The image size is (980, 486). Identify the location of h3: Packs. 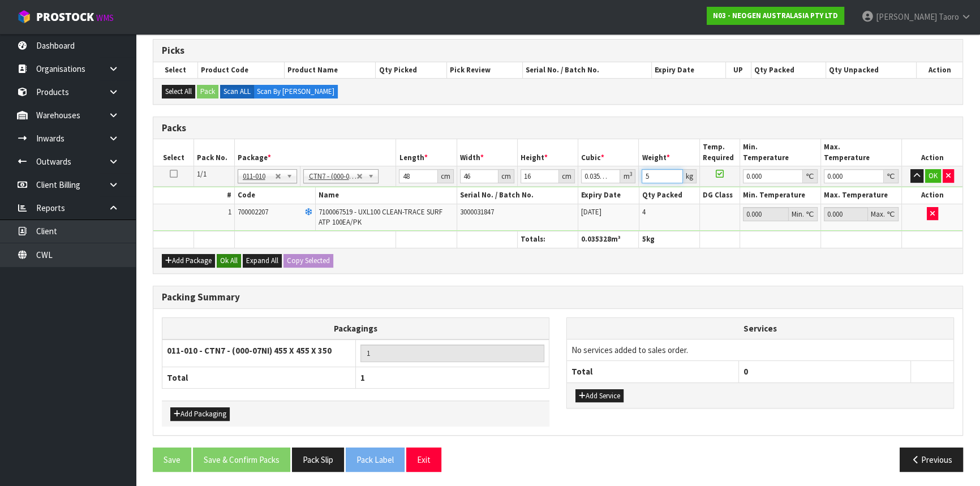
(558, 128).